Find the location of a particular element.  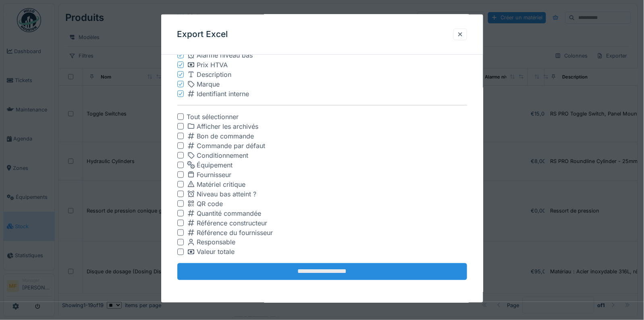

div: Référence constructeur is located at coordinates (228, 223).